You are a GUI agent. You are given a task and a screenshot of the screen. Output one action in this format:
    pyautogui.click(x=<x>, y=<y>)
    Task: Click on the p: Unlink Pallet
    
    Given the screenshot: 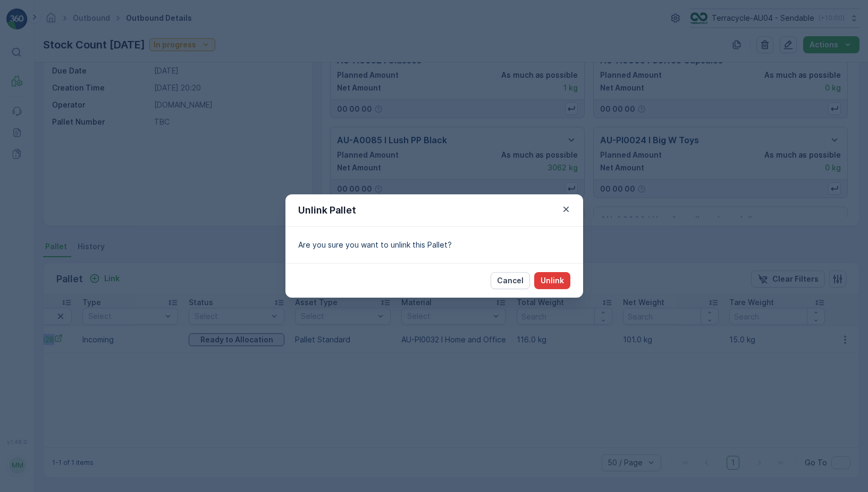 What is the action you would take?
    pyautogui.click(x=327, y=210)
    